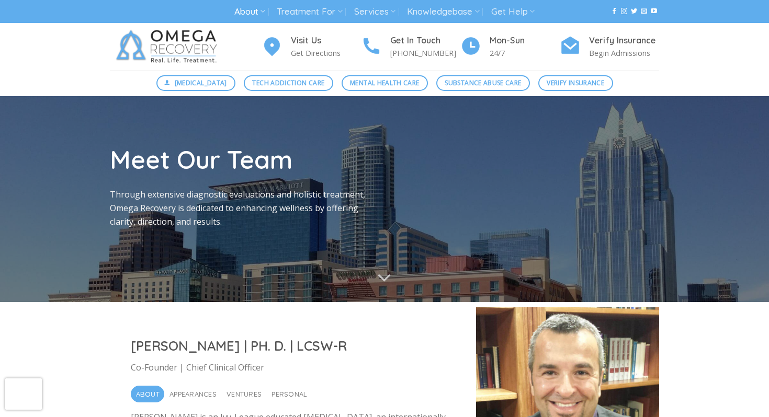 This screenshot has height=417, width=769. What do you see at coordinates (513, 12) in the screenshot?
I see `a: Get Help` at bounding box center [513, 12].